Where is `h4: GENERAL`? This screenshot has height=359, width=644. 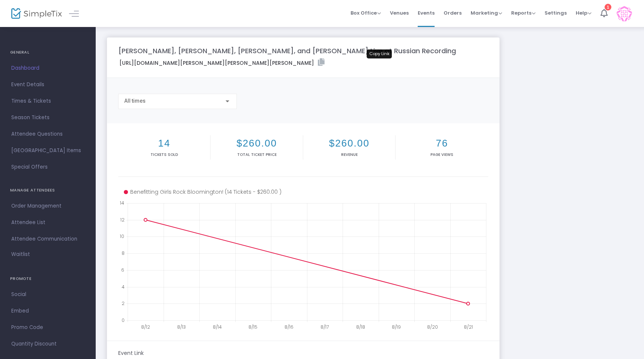
h4: GENERAL is located at coordinates (48, 52).